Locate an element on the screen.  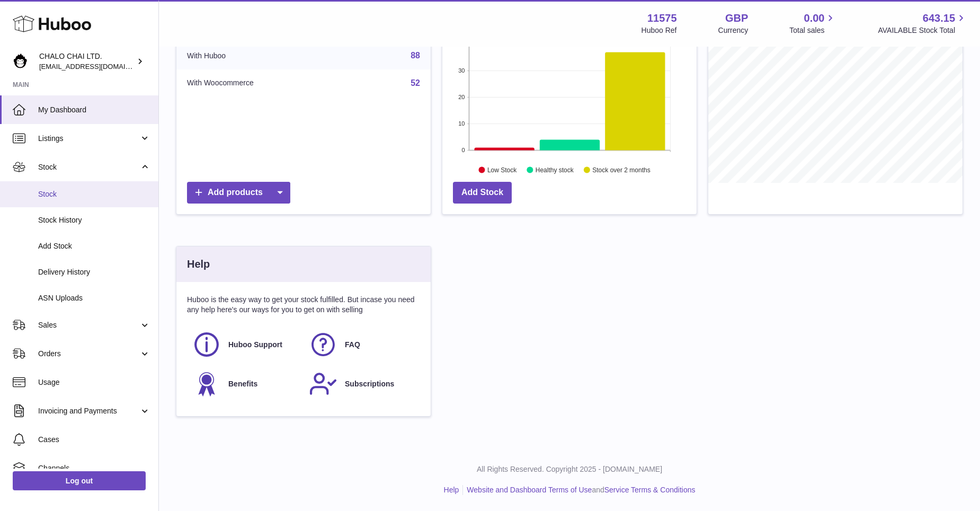
text: 30 is located at coordinates (461, 71).